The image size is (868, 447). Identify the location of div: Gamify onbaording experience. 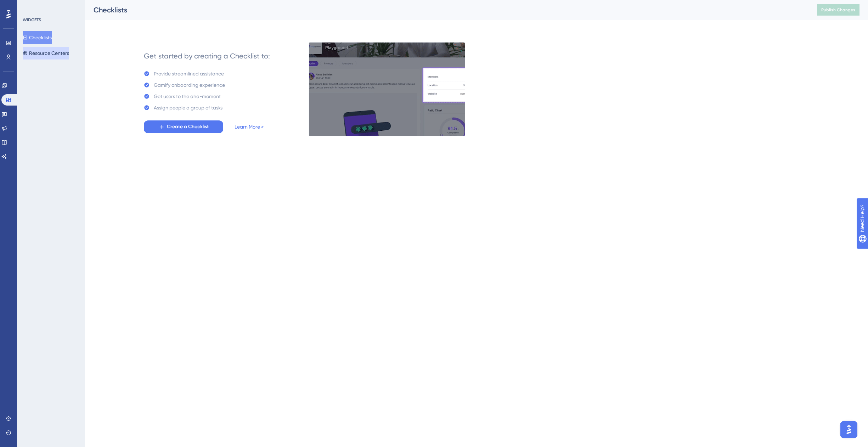
(189, 85).